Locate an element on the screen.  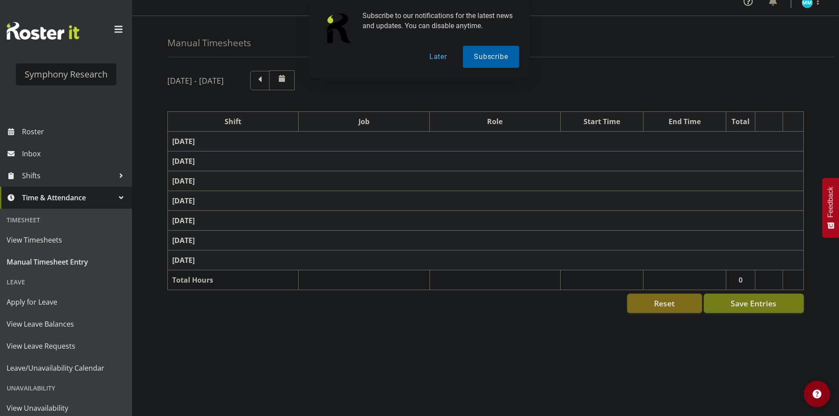
button: Reset is located at coordinates (664, 303).